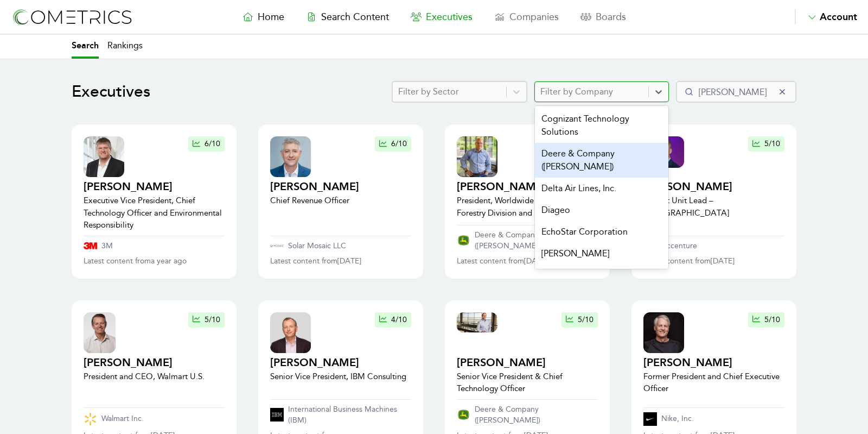  Describe the element at coordinates (123, 418) in the screenshot. I see `p: Walmart Inc.` at that location.